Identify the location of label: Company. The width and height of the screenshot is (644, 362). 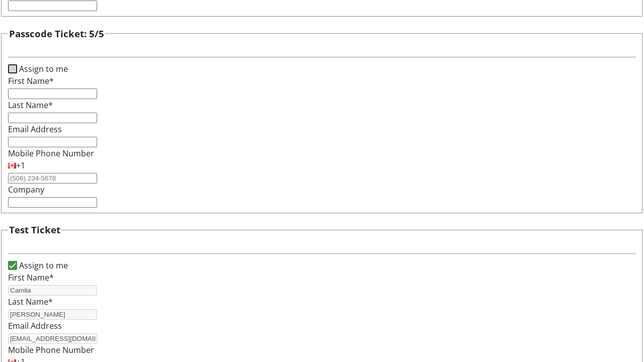
(26, 189).